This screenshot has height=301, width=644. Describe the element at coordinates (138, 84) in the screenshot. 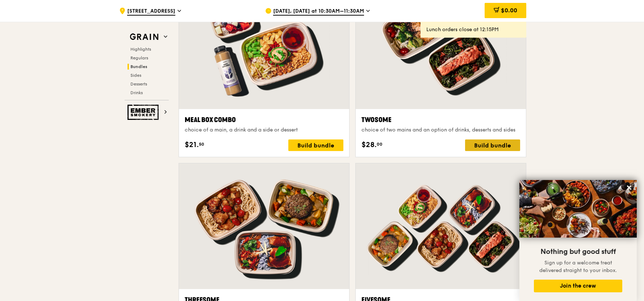

I see `span: Desserts` at that location.